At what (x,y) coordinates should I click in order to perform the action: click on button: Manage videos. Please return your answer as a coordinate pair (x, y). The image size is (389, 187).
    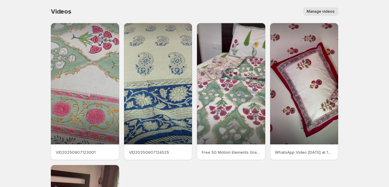
    Looking at the image, I should click on (321, 12).